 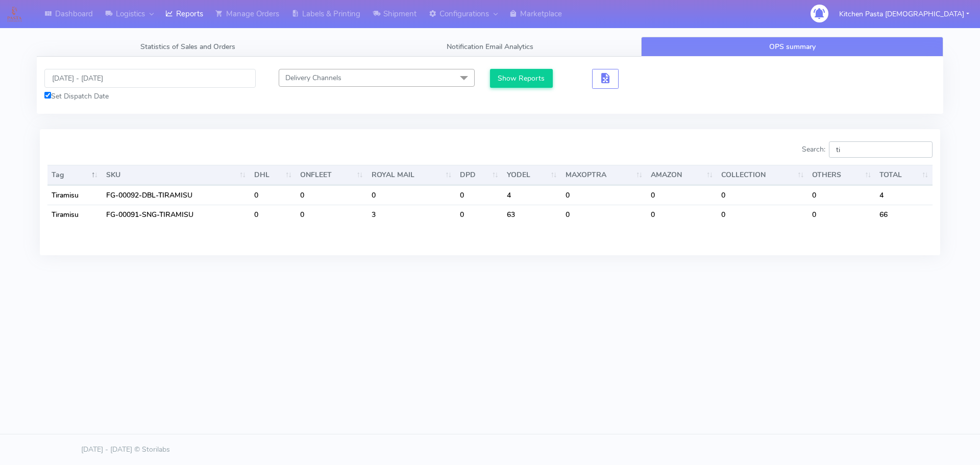 I want to click on td: 3, so click(x=412, y=215).